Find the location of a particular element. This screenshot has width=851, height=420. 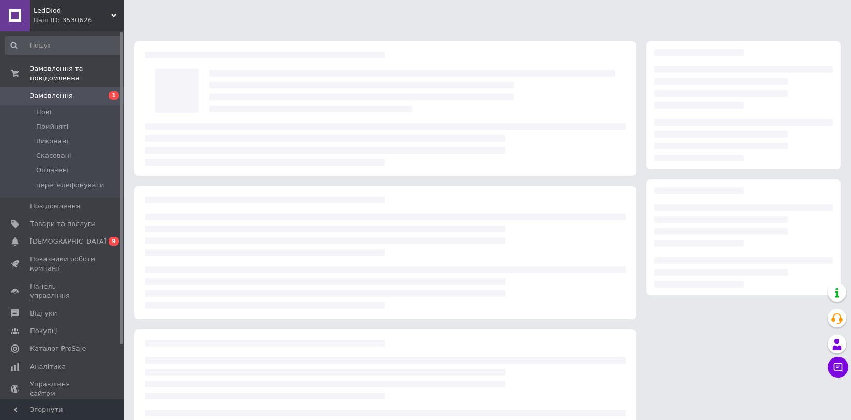

span: Оплачені is located at coordinates (52, 170).